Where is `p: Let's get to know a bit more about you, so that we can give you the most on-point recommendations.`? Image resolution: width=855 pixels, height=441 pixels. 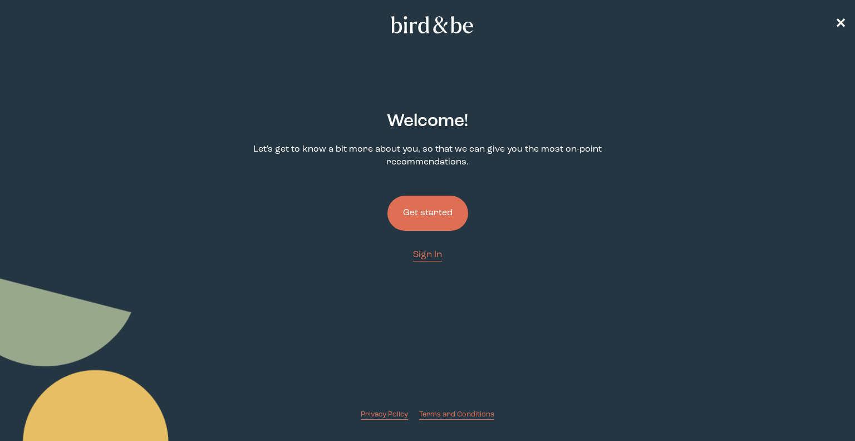
p: Let's get to know a bit more about you, so that we can give you the most on-point recommendations. is located at coordinates (428, 156).